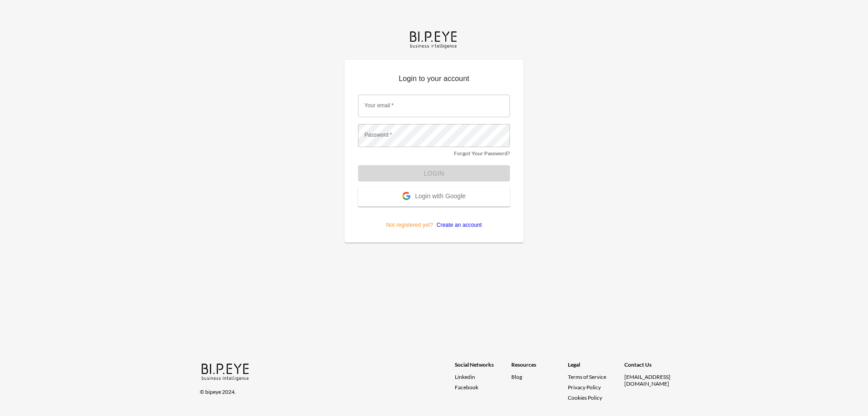  I want to click on a: Facebook, so click(483, 387).